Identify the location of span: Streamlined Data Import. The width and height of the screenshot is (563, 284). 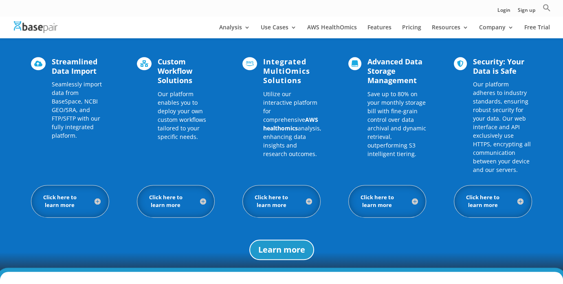
(75, 66).